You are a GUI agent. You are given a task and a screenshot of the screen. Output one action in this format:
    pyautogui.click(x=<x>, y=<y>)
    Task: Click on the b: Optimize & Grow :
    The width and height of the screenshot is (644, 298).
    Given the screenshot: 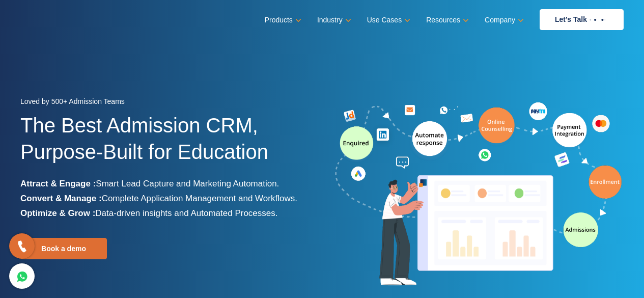 What is the action you would take?
    pyautogui.click(x=57, y=213)
    